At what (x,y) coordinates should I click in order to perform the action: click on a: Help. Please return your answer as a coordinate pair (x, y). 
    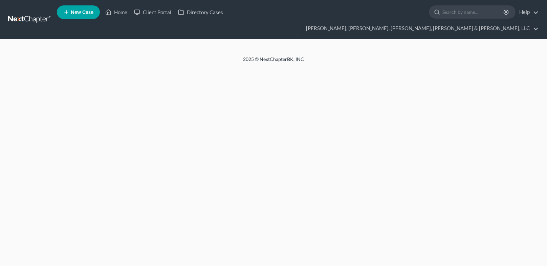
    Looking at the image, I should click on (527, 12).